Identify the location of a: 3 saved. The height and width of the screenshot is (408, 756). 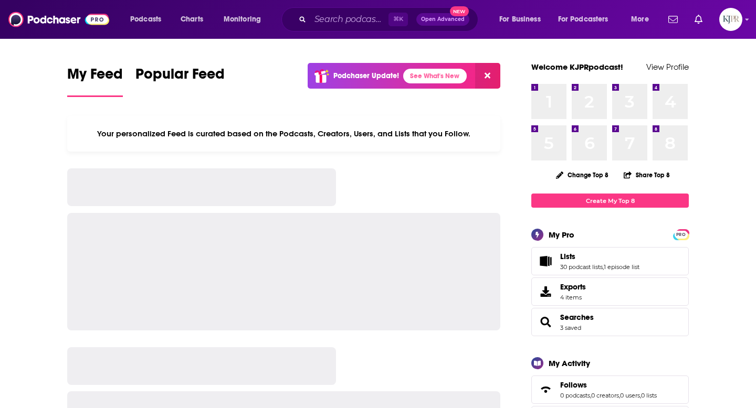
(570, 328).